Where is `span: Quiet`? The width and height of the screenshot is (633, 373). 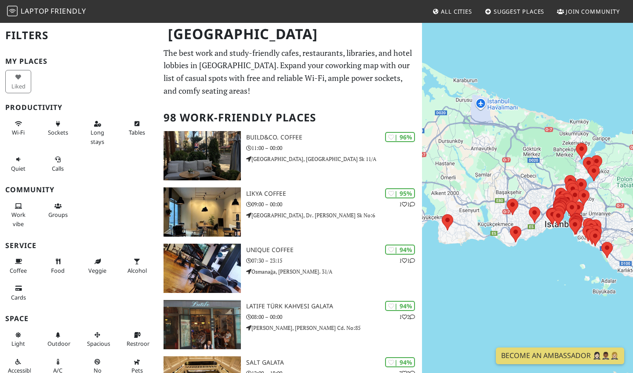
span: Quiet is located at coordinates (18, 168).